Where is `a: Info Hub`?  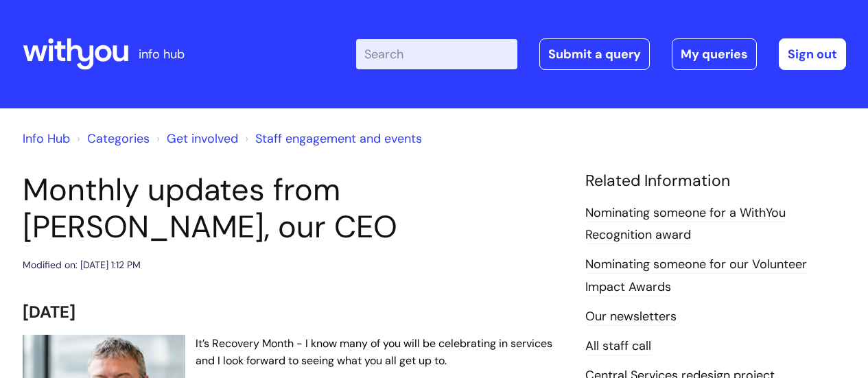
a: Info Hub is located at coordinates (46, 139).